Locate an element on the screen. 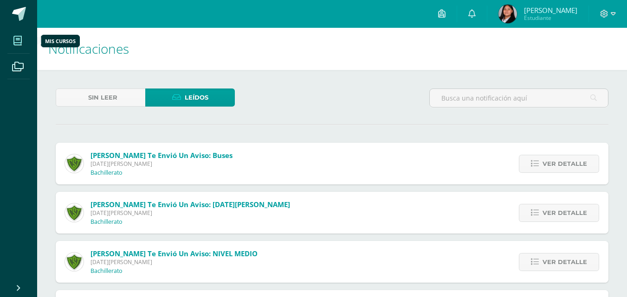  span: Estudiante is located at coordinates (550, 18).